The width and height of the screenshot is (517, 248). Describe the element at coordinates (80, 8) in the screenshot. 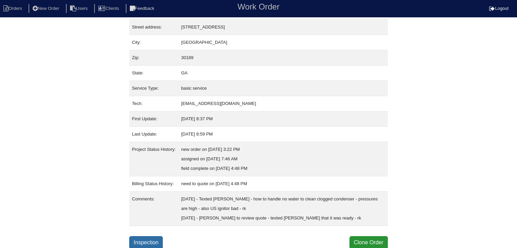

I see `a: Users` at that location.